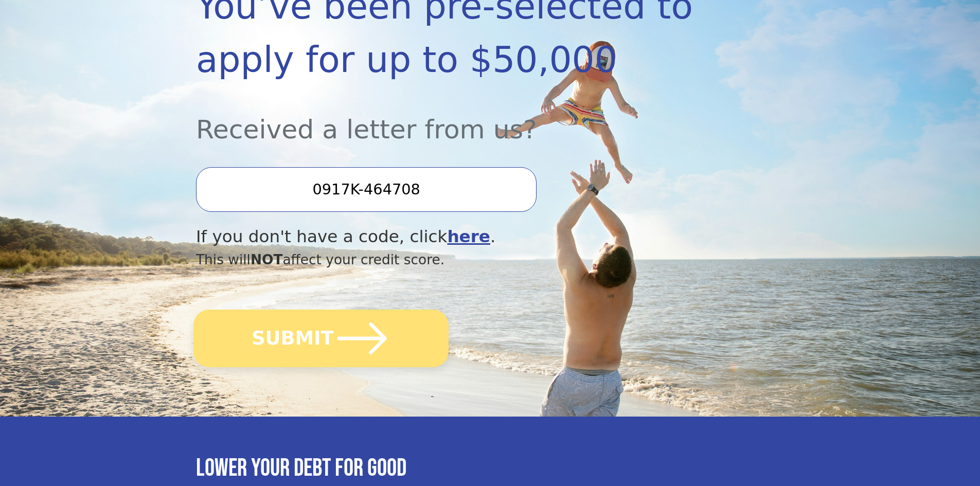 The width and height of the screenshot is (980, 486). I want to click on span: NOT, so click(267, 259).